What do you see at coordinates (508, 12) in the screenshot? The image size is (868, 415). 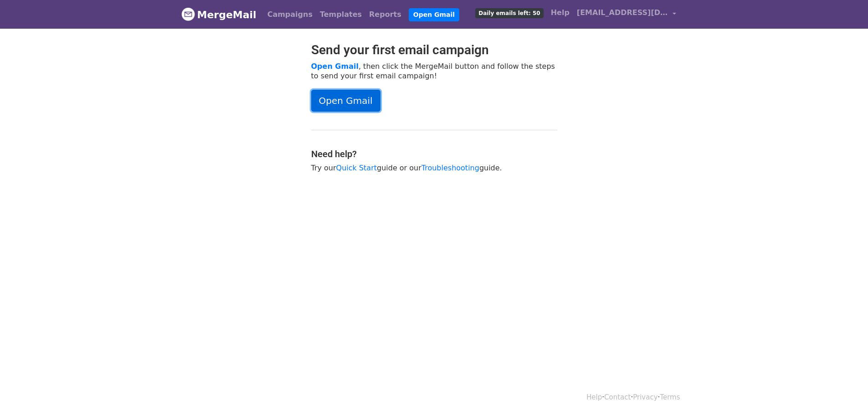 I see `a: Daily emails left: 50` at bounding box center [508, 12].